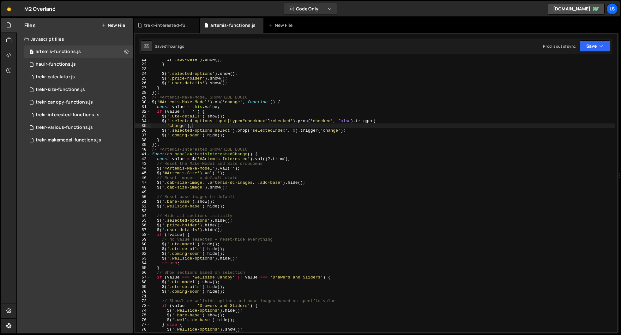 The height and width of the screenshot is (335, 621). I want to click on div: 39, so click(143, 145).